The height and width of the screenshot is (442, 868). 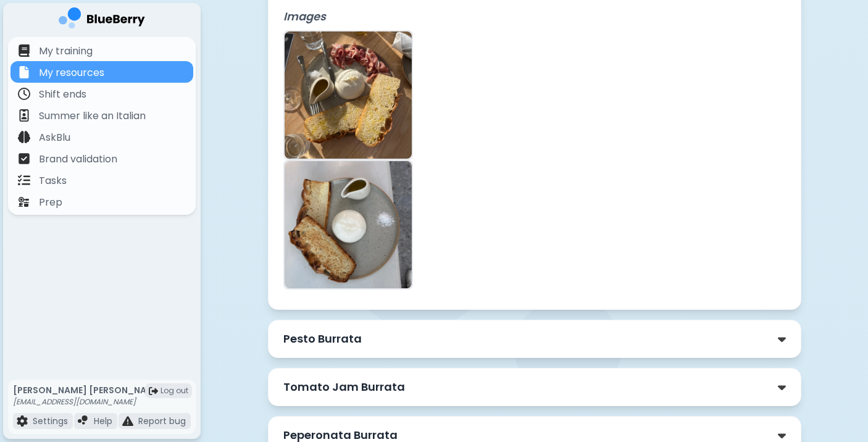 I want to click on p: Help, so click(x=103, y=421).